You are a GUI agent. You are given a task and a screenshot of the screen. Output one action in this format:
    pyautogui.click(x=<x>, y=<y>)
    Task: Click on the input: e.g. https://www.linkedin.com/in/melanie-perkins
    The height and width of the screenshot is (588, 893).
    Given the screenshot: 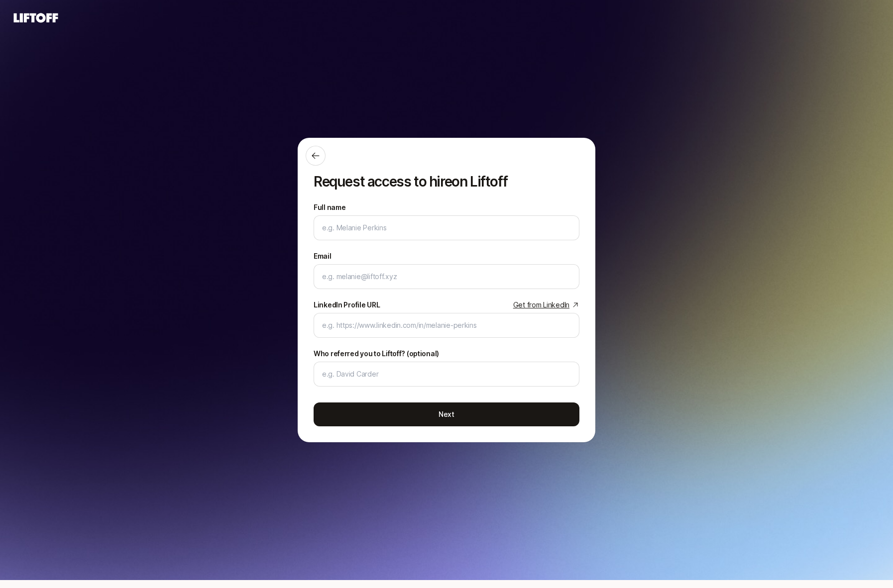 What is the action you would take?
    pyautogui.click(x=446, y=325)
    